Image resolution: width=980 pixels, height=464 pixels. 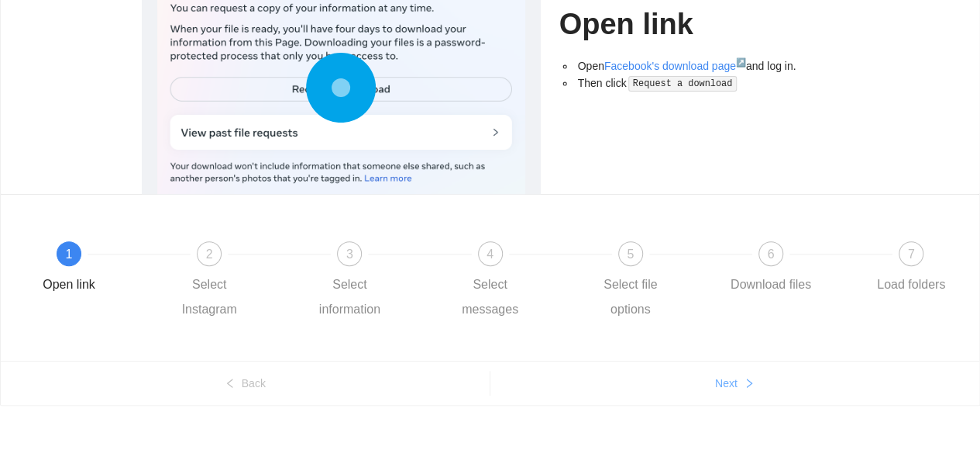 What do you see at coordinates (707, 66) in the screenshot?
I see `li: Open and log in.` at bounding box center [707, 66].